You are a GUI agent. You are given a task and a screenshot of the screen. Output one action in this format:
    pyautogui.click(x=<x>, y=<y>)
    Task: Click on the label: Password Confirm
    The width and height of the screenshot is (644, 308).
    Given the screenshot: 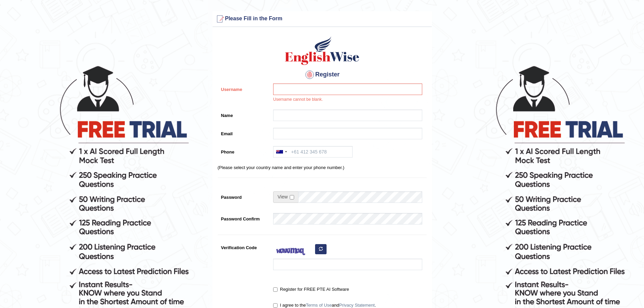 What is the action you would take?
    pyautogui.click(x=244, y=217)
    